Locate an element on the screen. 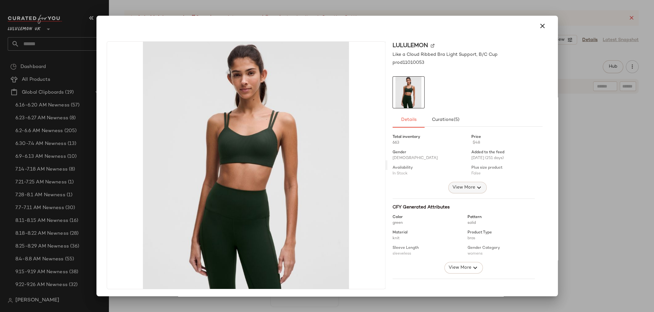 This screenshot has width=654, height=312. img: svg%3e is located at coordinates (432, 45).